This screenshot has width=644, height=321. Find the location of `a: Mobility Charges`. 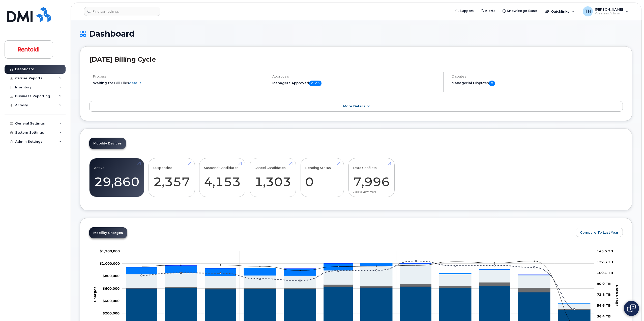

a: Mobility Charges is located at coordinates (108, 233).